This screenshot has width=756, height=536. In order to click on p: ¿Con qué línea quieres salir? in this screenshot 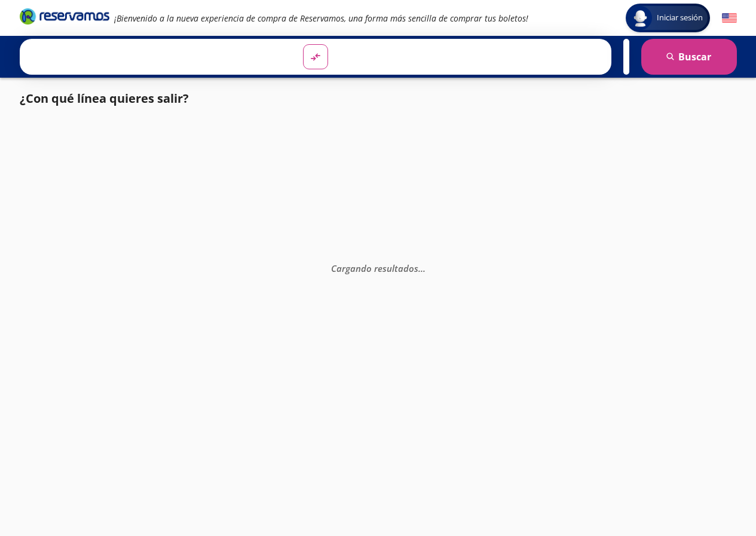, I will do `click(104, 99)`.